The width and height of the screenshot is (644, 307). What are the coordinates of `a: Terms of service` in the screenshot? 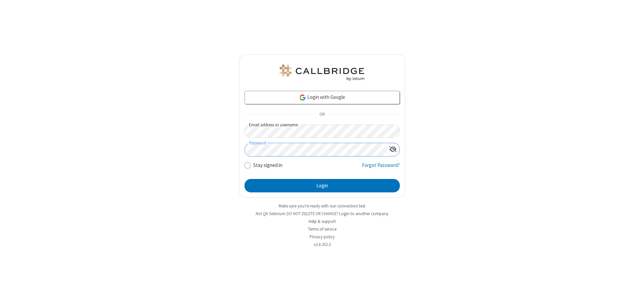 It's located at (322, 229).